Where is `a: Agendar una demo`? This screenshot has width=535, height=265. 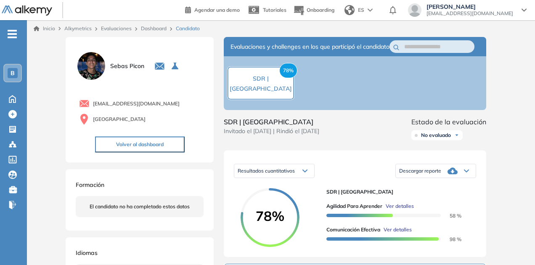
a: Agendar una demo is located at coordinates (212, 9).